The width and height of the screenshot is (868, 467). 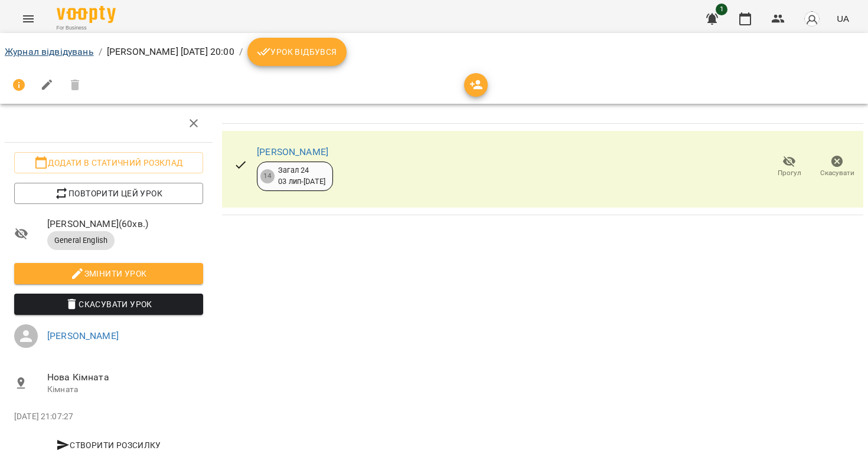 What do you see at coordinates (109, 304) in the screenshot?
I see `button: Скасувати Урок` at bounding box center [109, 304].